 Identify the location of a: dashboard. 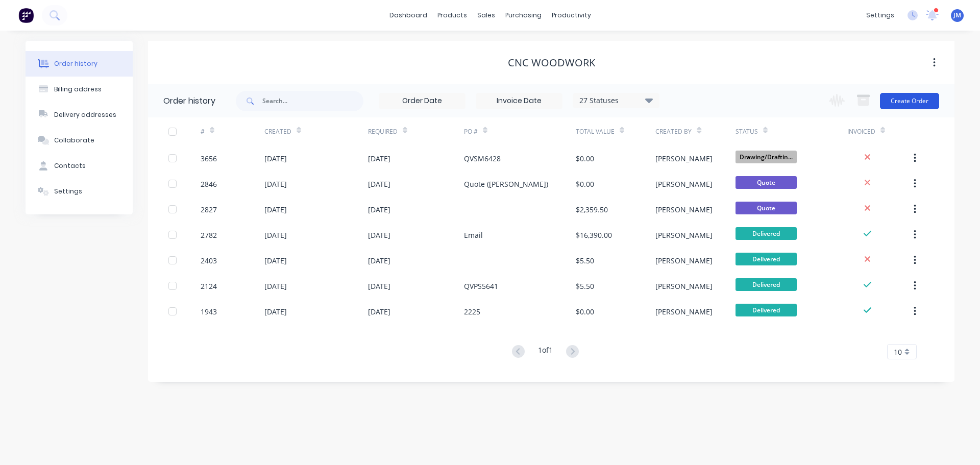
(408, 15).